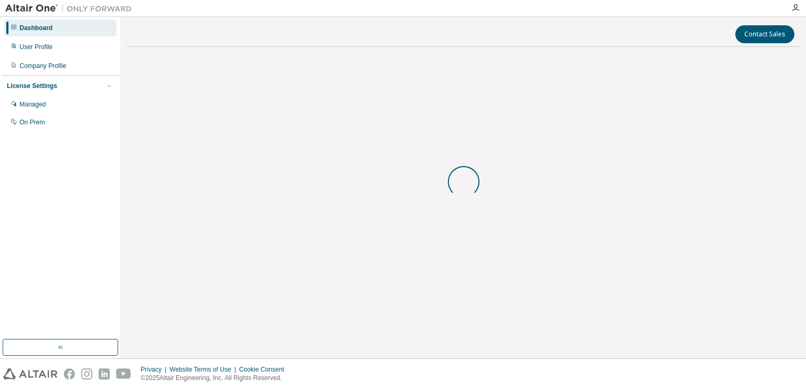  Describe the element at coordinates (30, 374) in the screenshot. I see `img: altair_logo.svg` at that location.